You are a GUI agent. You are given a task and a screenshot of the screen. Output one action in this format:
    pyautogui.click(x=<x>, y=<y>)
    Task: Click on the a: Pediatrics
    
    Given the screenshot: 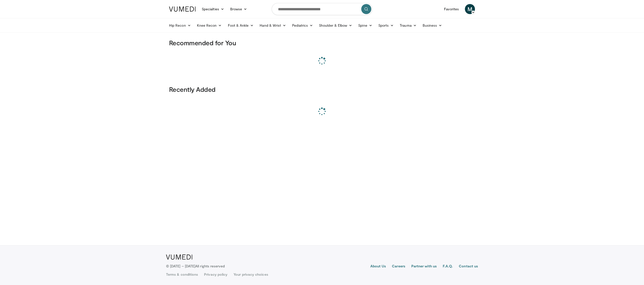 What is the action you would take?
    pyautogui.click(x=302, y=26)
    